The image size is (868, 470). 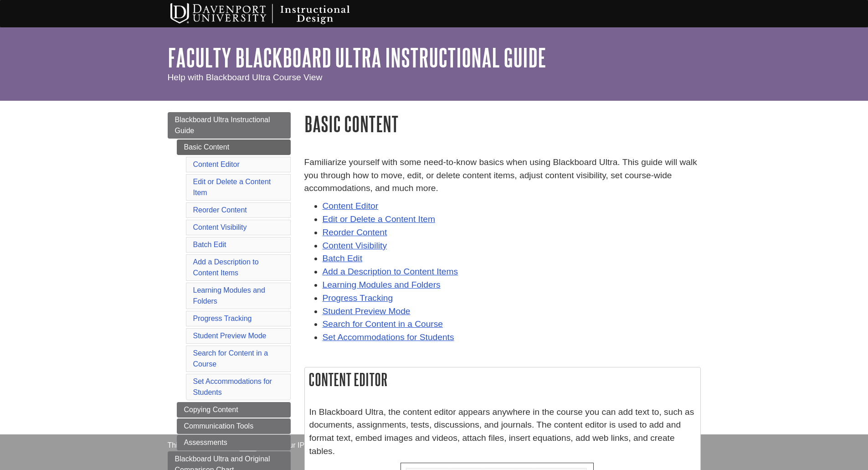 I want to click on span: Blackboard Ultra Instructional Guide, so click(x=222, y=125).